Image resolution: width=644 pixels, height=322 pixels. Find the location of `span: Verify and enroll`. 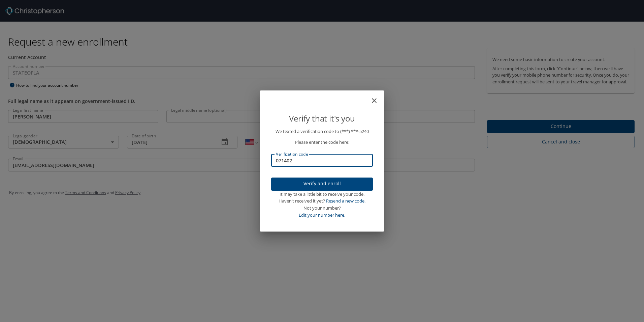

span: Verify and enroll is located at coordinates (322, 184).